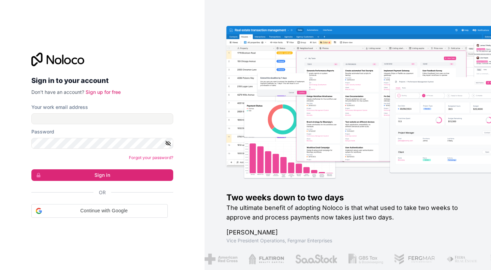 This screenshot has height=270, width=491. I want to click on h1: Two weeks down to two days, so click(348, 197).